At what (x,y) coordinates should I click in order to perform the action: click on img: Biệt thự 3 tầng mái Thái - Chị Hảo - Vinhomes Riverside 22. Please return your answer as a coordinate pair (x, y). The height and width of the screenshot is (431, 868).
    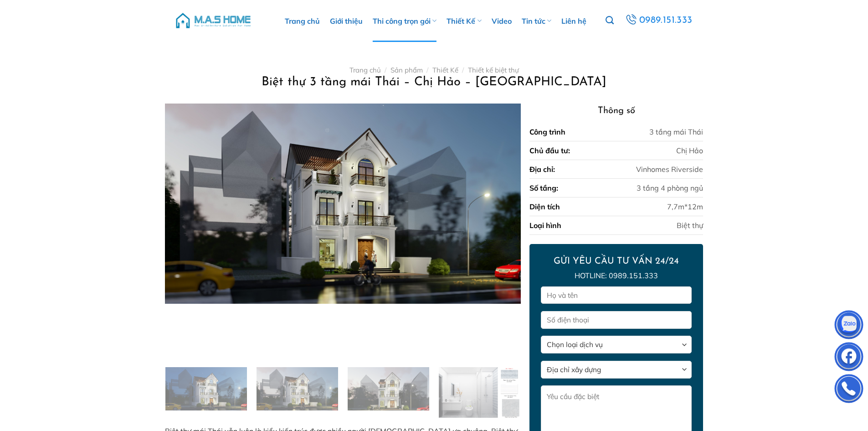
    Looking at the image, I should click on (480, 394).